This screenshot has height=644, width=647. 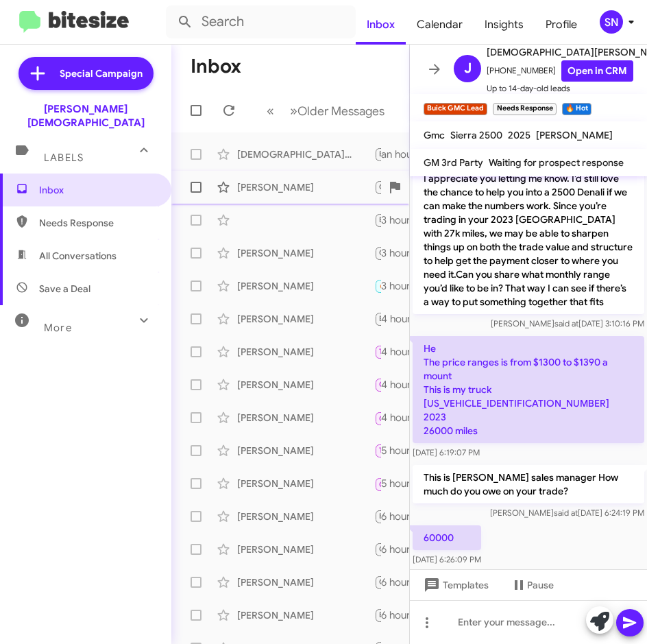 What do you see at coordinates (504, 25) in the screenshot?
I see `a: Insights` at bounding box center [504, 25].